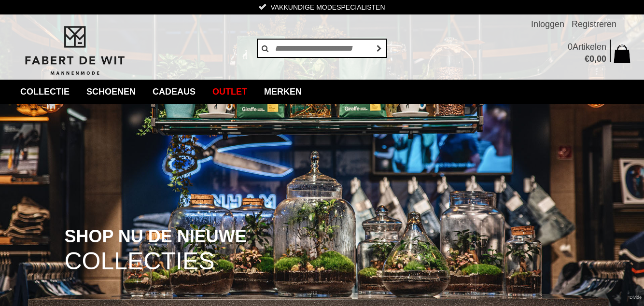 The image size is (644, 306). What do you see at coordinates (635, 297) in the screenshot?
I see `a: Divide` at bounding box center [635, 297].